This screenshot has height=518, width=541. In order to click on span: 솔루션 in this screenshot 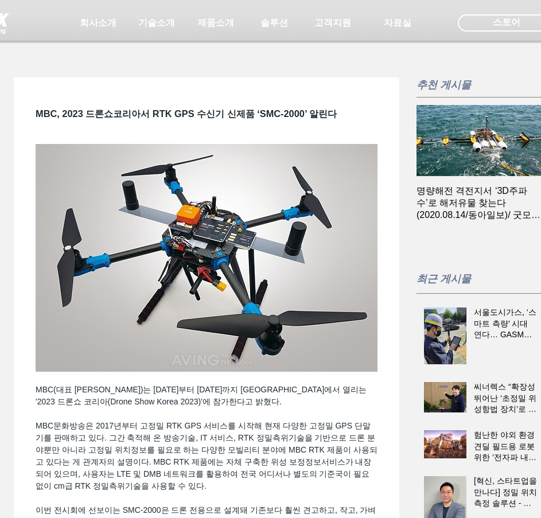, I will do `click(274, 23)`.